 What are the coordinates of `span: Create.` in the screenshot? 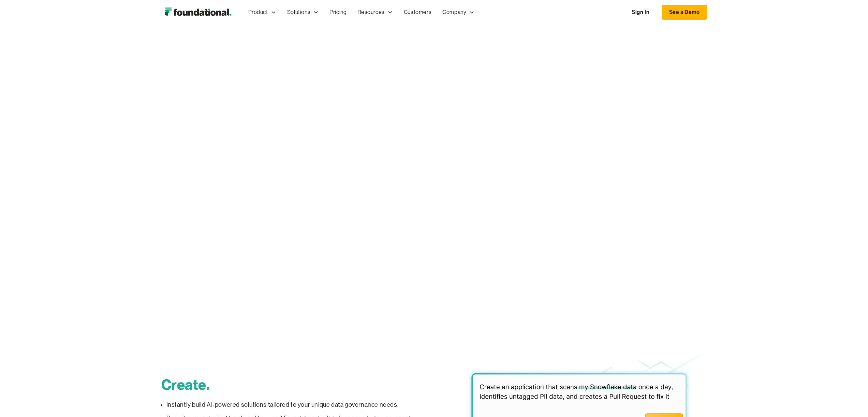 It's located at (185, 385).